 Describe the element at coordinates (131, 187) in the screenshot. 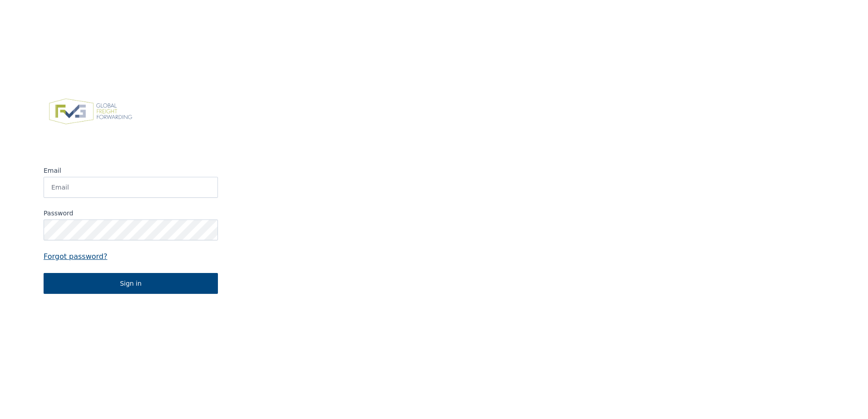

I see `input: Email` at that location.